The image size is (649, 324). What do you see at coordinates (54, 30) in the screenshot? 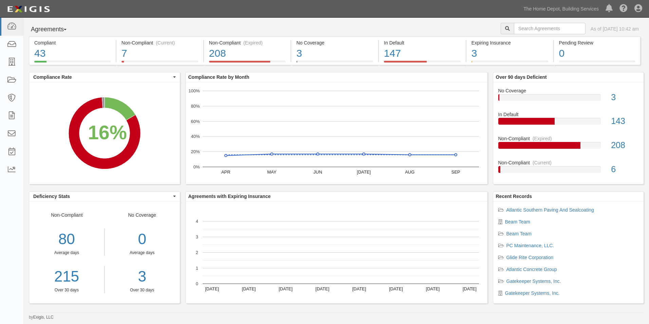
I see `button: Agreements` at bounding box center [54, 30].